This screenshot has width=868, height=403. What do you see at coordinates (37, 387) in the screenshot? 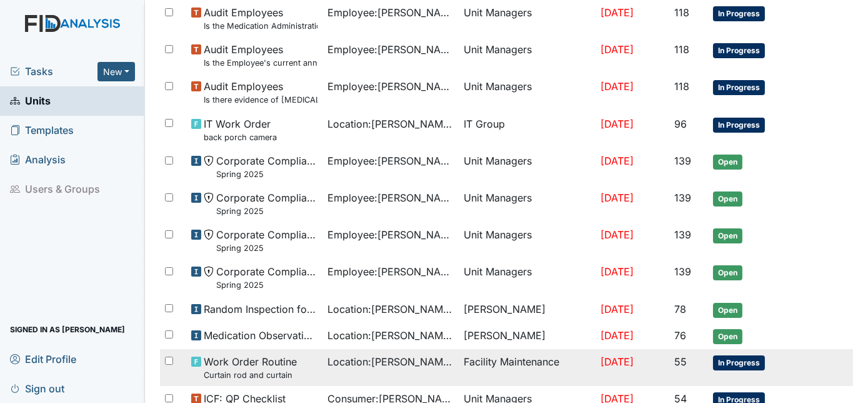
I see `span: Sign out` at bounding box center [37, 387].